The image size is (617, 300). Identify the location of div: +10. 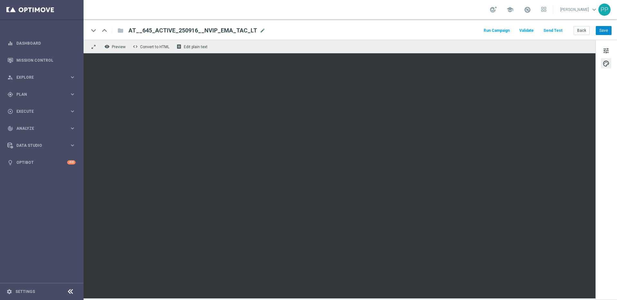
(71, 162).